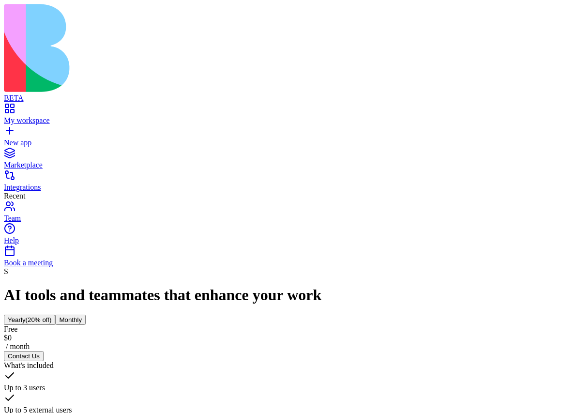 Image resolution: width=576 pixels, height=413 pixels. Describe the element at coordinates (288, 214) in the screenshot. I see `a: Team` at that location.